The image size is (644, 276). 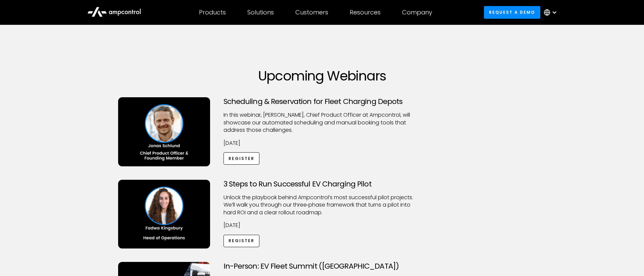 I want to click on div: Products, so click(x=213, y=12).